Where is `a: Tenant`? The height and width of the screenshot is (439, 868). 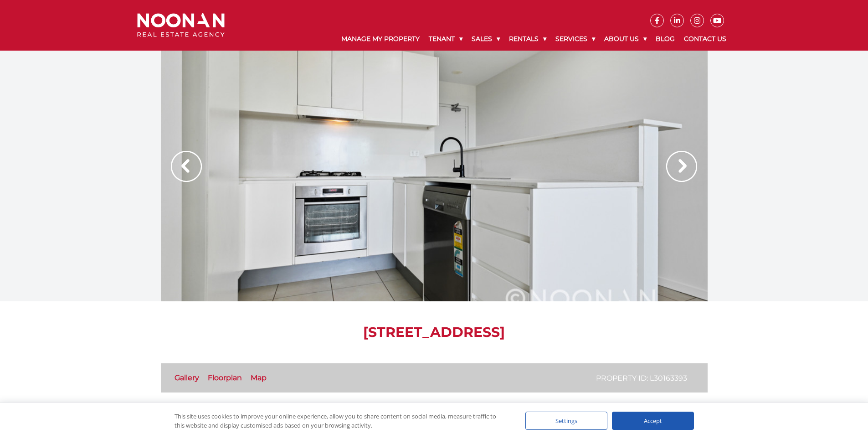
a: Tenant is located at coordinates (446, 39).